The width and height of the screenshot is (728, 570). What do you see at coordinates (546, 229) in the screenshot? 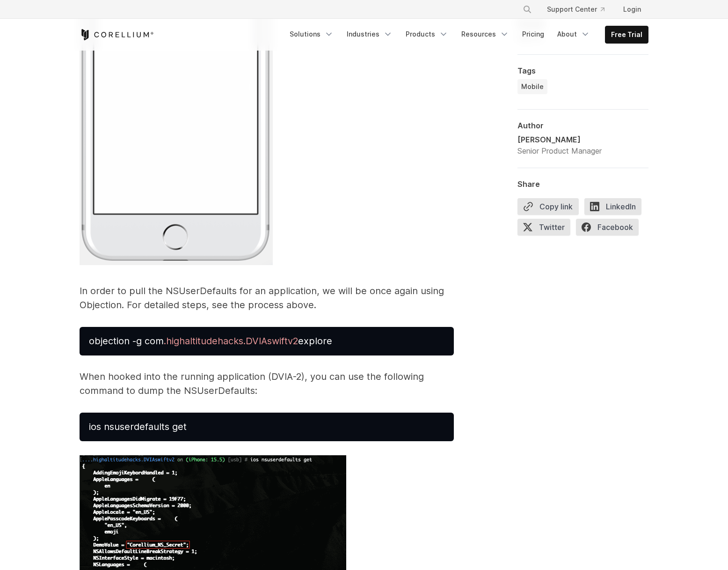
I see `a: Twitter` at bounding box center [546, 229].